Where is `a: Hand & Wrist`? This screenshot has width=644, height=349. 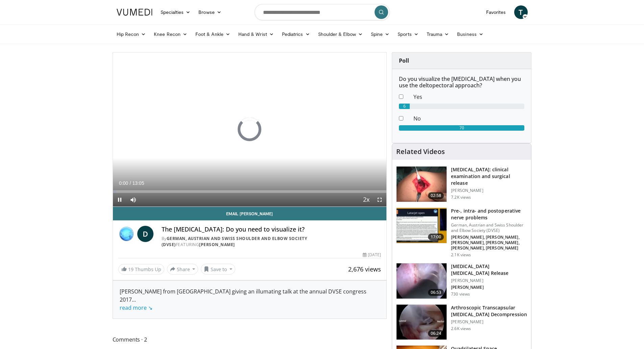 a: Hand & Wrist is located at coordinates (256, 34).